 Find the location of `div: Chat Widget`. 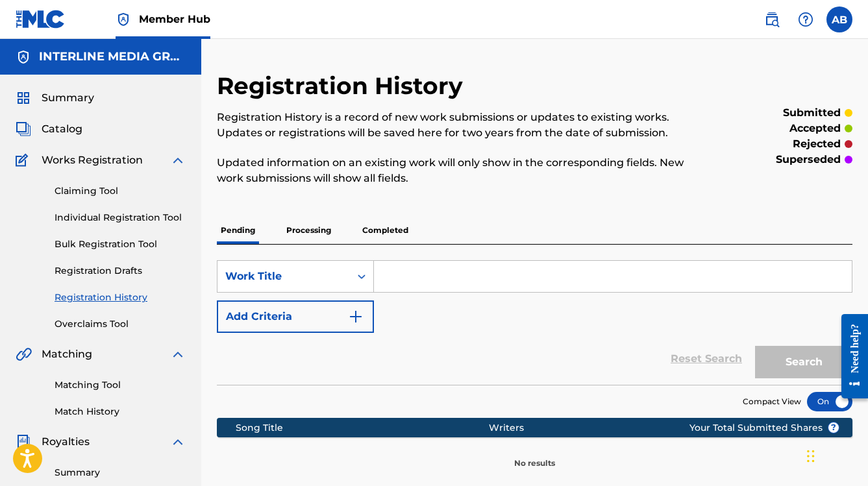

div: Chat Widget is located at coordinates (836, 456).